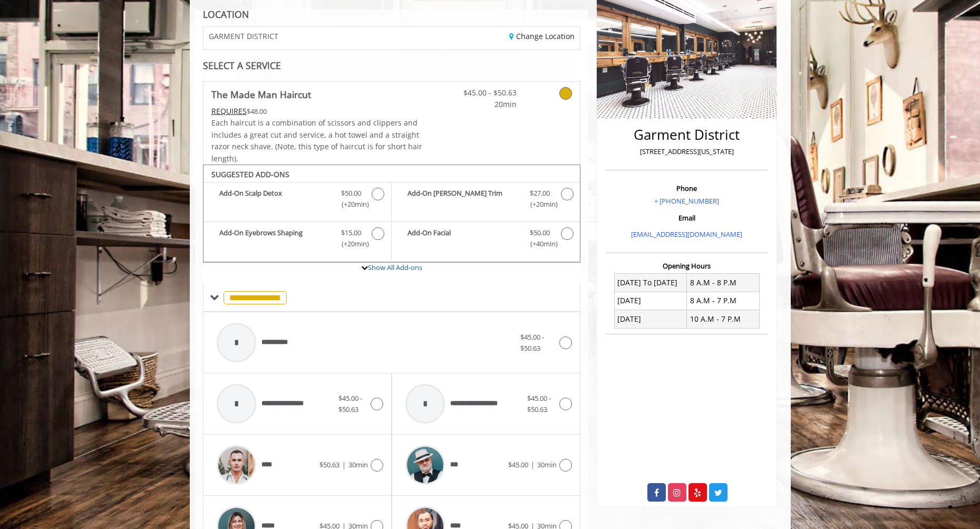  What do you see at coordinates (519, 465) in the screenshot?
I see `span: $45.00` at bounding box center [519, 465].